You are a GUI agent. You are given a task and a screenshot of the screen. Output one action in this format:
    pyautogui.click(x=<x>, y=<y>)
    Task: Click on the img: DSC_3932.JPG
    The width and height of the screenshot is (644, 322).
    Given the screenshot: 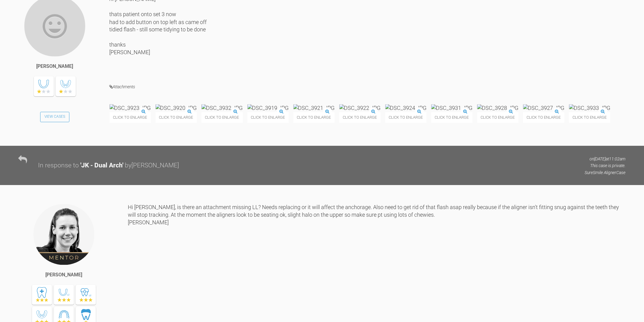 What is the action you would take?
    pyautogui.click(x=222, y=108)
    